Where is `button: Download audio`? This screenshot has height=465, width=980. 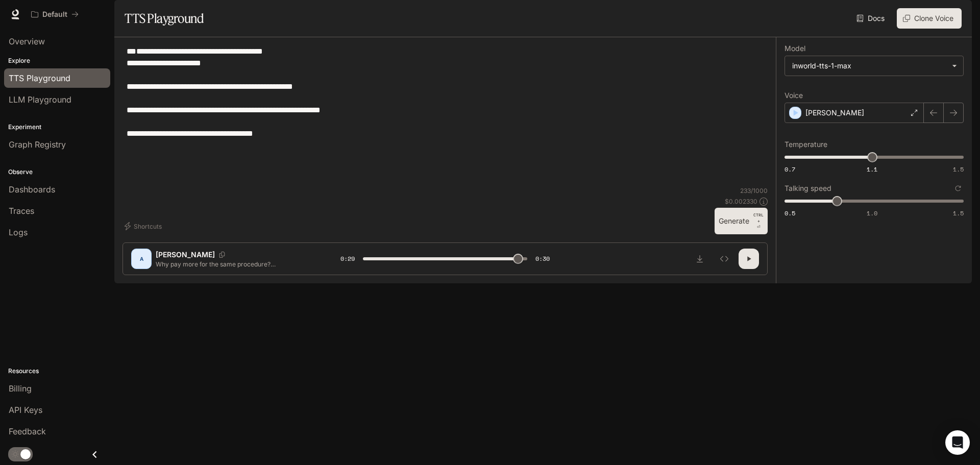 button: Download audio is located at coordinates (700, 259).